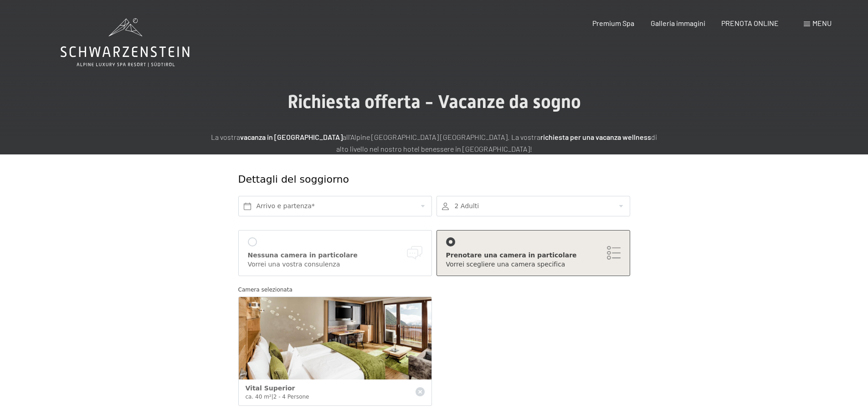  What do you see at coordinates (335, 265) in the screenshot?
I see `div: Vorrei una vostra consulenza` at bounding box center [335, 265].